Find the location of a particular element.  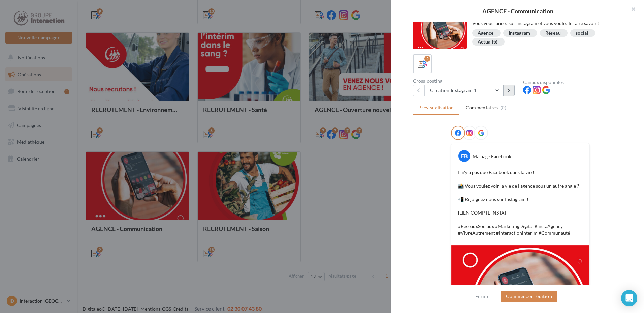

span: (0) is located at coordinates (504, 108).